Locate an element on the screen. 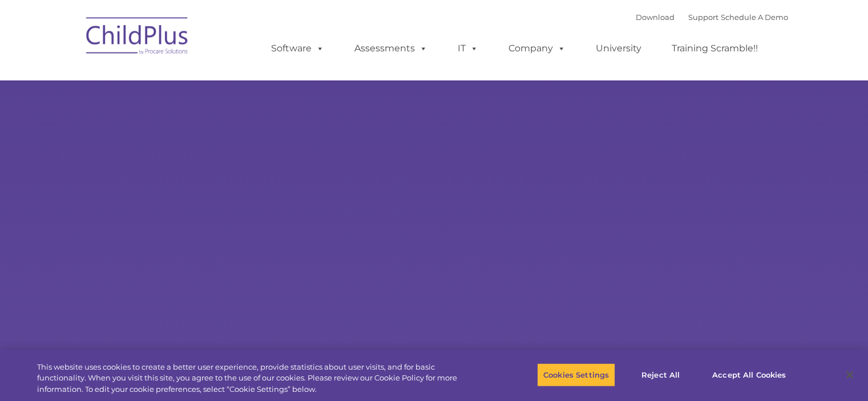 This screenshot has height=401, width=868. button: Cookies Settings is located at coordinates (576, 375).